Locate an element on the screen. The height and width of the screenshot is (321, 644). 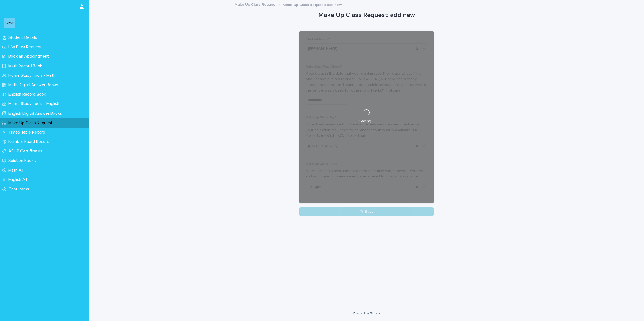
p: Home Study Tools - Math is located at coordinates (33, 76).